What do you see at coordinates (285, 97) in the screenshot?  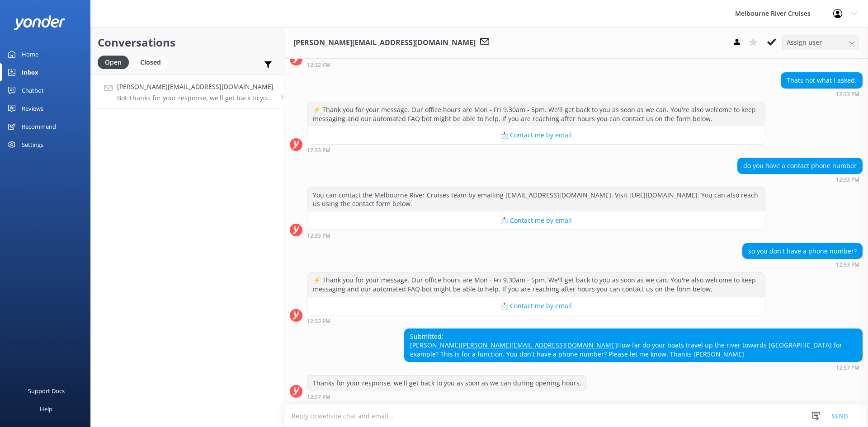 I see `span: Sep 09 2025 12:37pm (UTC +10:00) Australia/Sydney` at bounding box center [285, 97].